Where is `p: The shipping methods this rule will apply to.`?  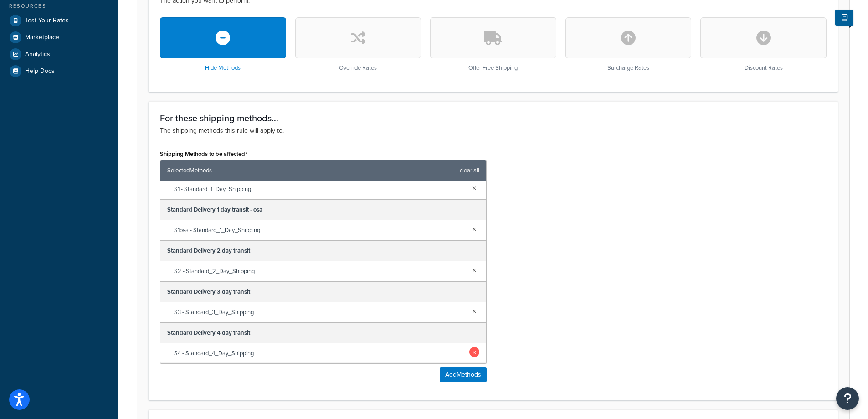
p: The shipping methods this rule will apply to. is located at coordinates (494, 131).